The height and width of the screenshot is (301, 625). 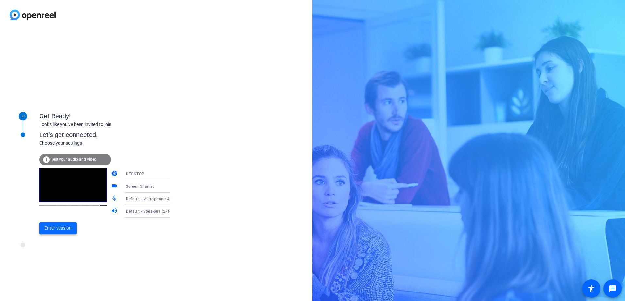 What do you see at coordinates (46, 159) in the screenshot?
I see `mat-icon: info` at bounding box center [46, 159].